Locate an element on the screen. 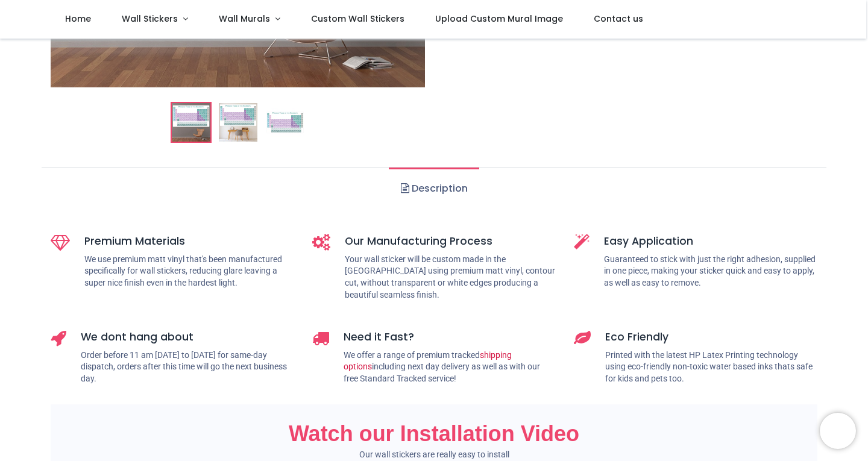 This screenshot has height=461, width=868. img: WS-71098-02 is located at coordinates (238, 122).